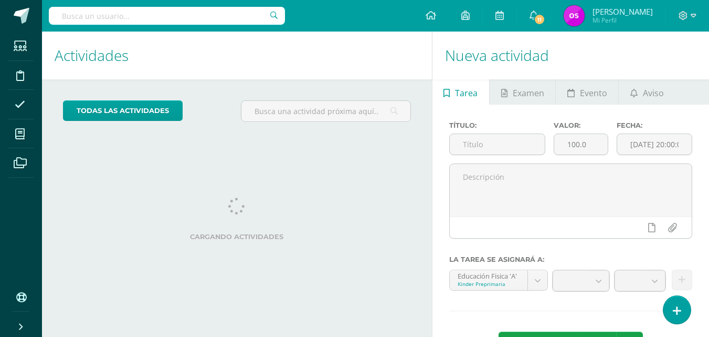 The height and width of the screenshot is (337, 709). Describe the element at coordinates (489, 284) in the screenshot. I see `div: Kinder Preprimaria` at that location.